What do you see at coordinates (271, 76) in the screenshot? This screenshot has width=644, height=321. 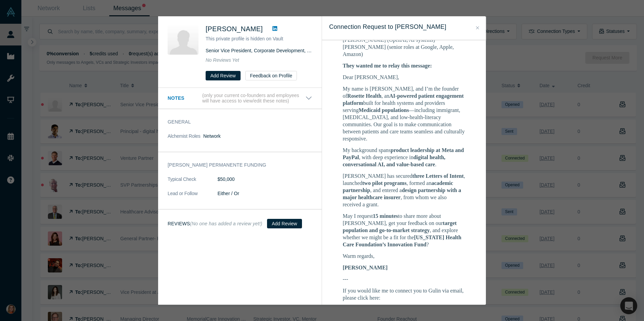 I see `button: Feedback on Profile` at bounding box center [271, 76].